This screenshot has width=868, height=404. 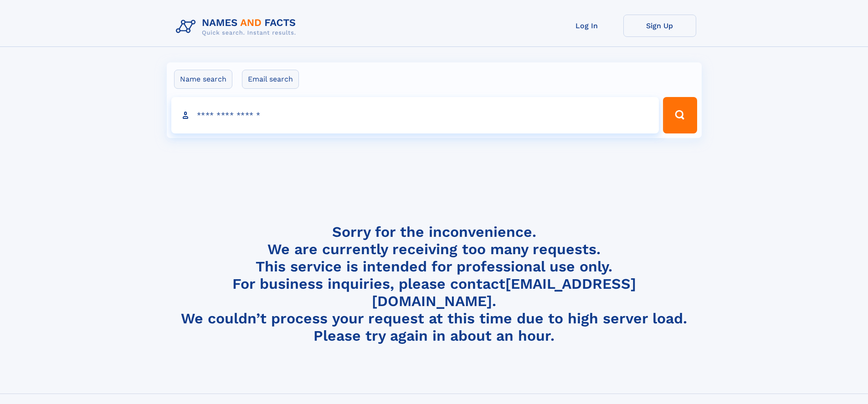 I want to click on h4: Sorry for the inconvenience. We are currently receiving too many requests. This service is intend..., so click(x=434, y=284).